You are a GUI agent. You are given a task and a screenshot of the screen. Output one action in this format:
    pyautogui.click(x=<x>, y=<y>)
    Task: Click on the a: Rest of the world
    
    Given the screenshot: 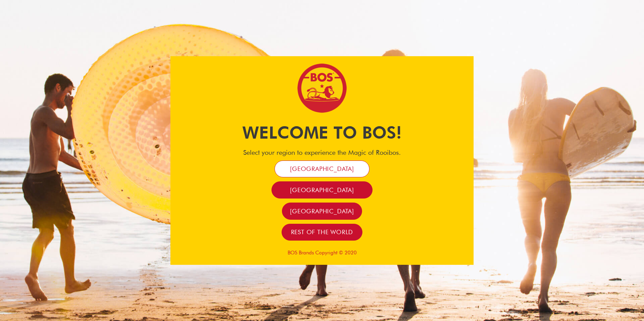 What is the action you would take?
    pyautogui.click(x=322, y=232)
    